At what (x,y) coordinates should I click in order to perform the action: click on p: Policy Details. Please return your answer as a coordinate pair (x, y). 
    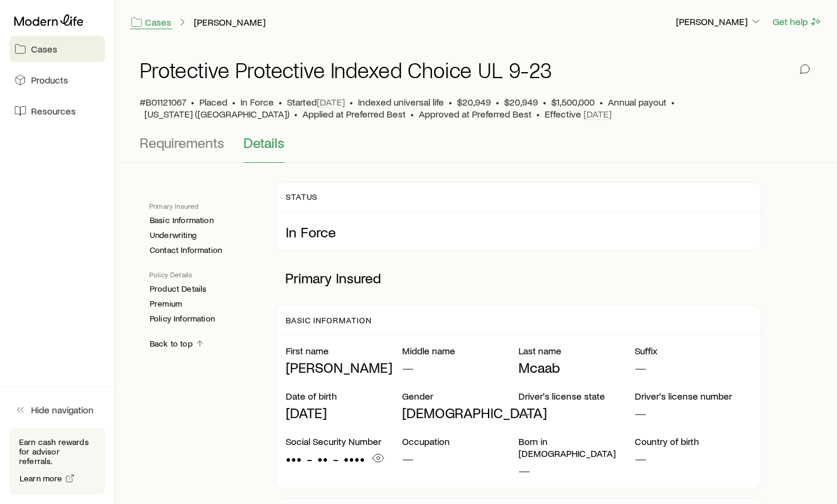
    Looking at the image, I should click on (203, 275).